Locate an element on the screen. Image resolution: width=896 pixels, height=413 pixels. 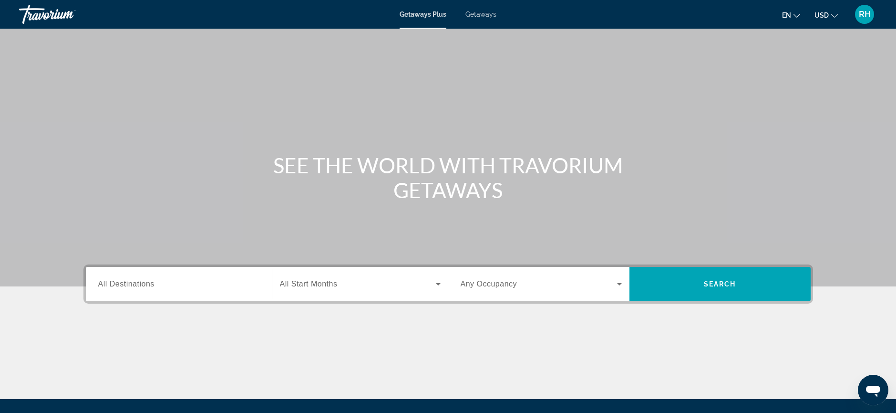
span: Search is located at coordinates (720, 284).